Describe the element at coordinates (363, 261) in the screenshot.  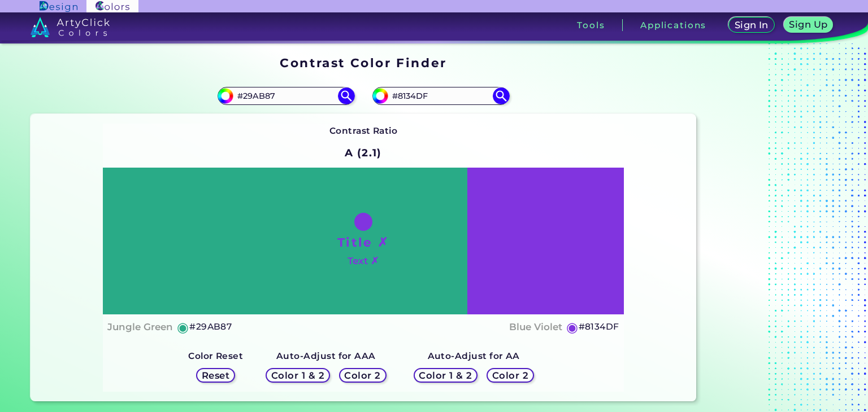
I see `h4: Text ✗` at that location.